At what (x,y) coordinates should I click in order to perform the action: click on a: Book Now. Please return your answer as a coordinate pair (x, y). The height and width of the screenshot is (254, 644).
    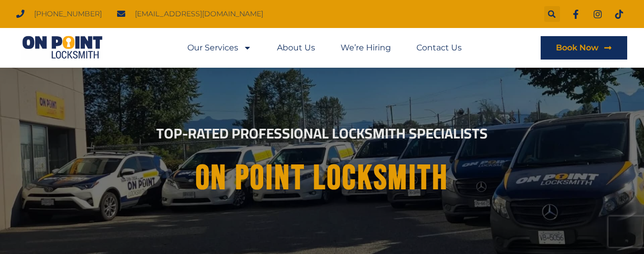
    Looking at the image, I should click on (584, 48).